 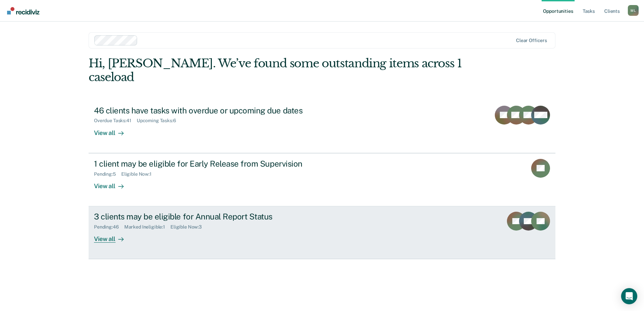 What do you see at coordinates (159, 121) in the screenshot?
I see `div: Upcoming Tasks : 6` at bounding box center [159, 121].